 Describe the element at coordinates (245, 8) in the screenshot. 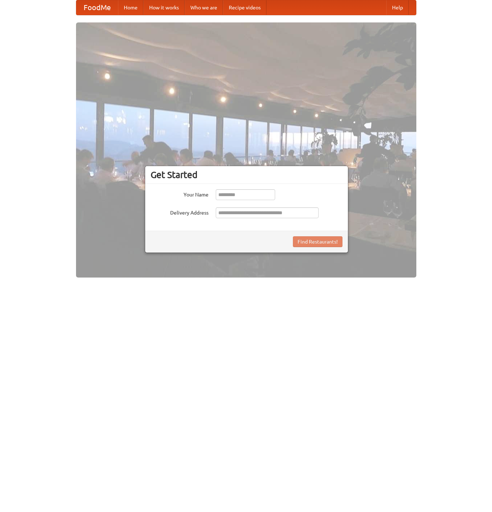

I see `a: Recipe videos` at that location.